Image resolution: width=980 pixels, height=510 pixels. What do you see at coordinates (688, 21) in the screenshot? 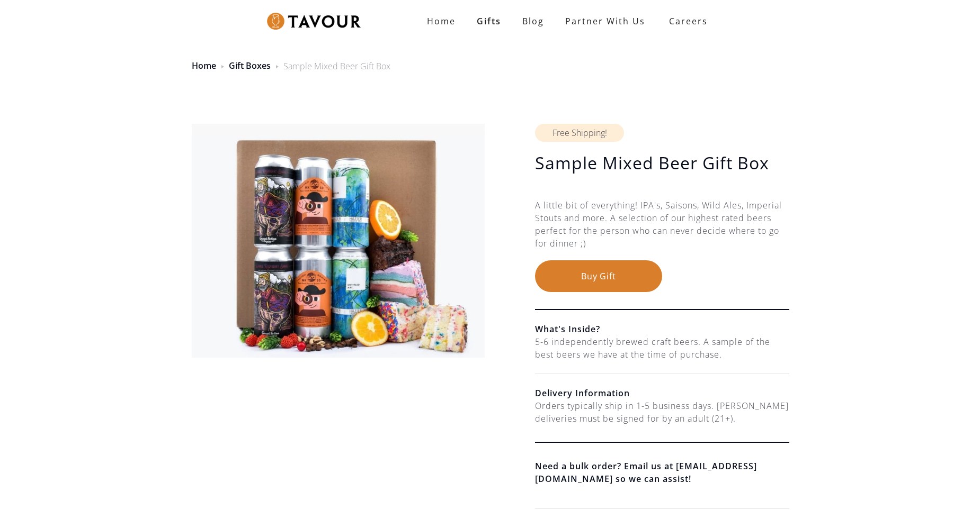
I see `strong: Careers` at bounding box center [688, 21].